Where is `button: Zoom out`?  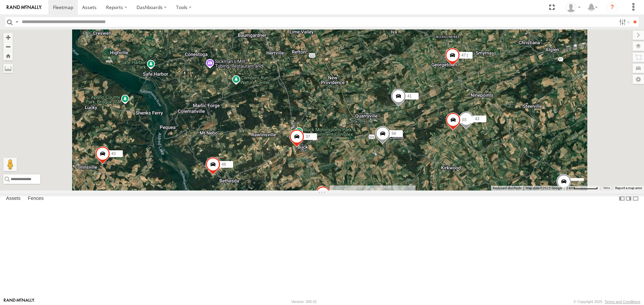
button: Zoom out is located at coordinates (8, 47).